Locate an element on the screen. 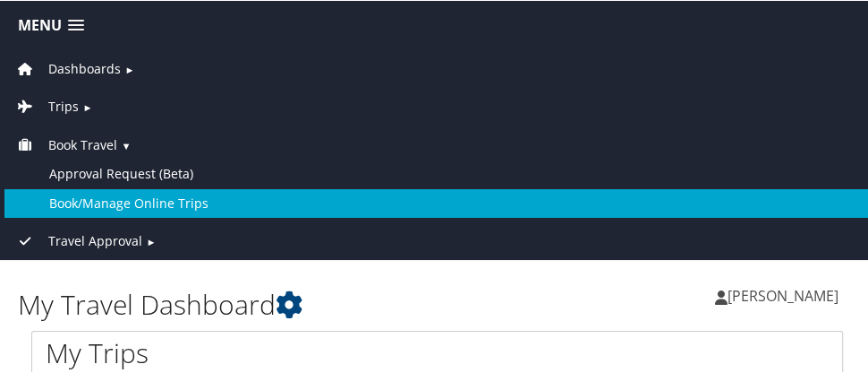 The width and height of the screenshot is (868, 373). span: Dashboards is located at coordinates (85, 68).